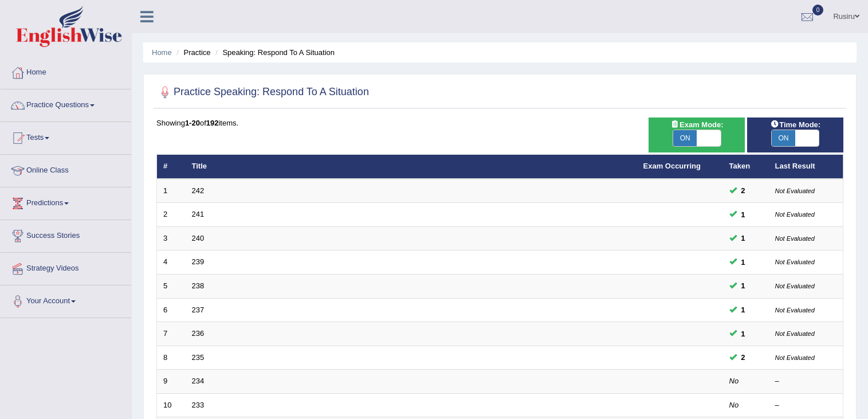 Image resolution: width=868 pixels, height=419 pixels. Describe the element at coordinates (172, 358) in the screenshot. I see `td: 8` at that location.